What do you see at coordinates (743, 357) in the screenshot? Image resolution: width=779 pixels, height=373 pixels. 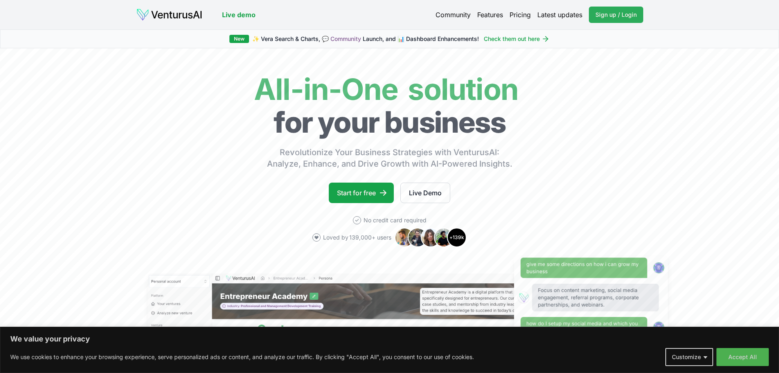 I see `button: Accept All` at bounding box center [743, 357].